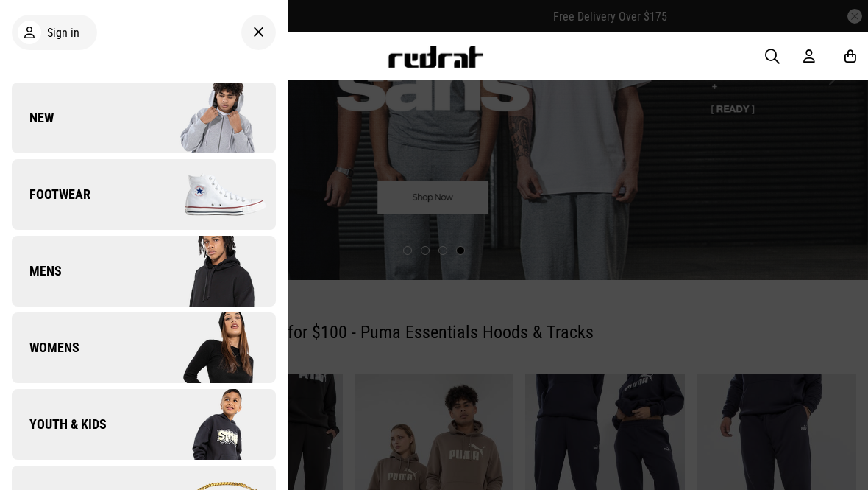 Image resolution: width=868 pixels, height=490 pixels. Describe the element at coordinates (436, 57) in the screenshot. I see `img: Redrat logo` at that location.